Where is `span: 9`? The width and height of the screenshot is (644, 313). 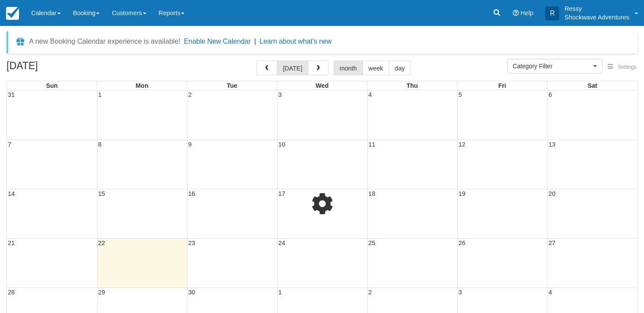
span: 9 is located at coordinates (190, 145).